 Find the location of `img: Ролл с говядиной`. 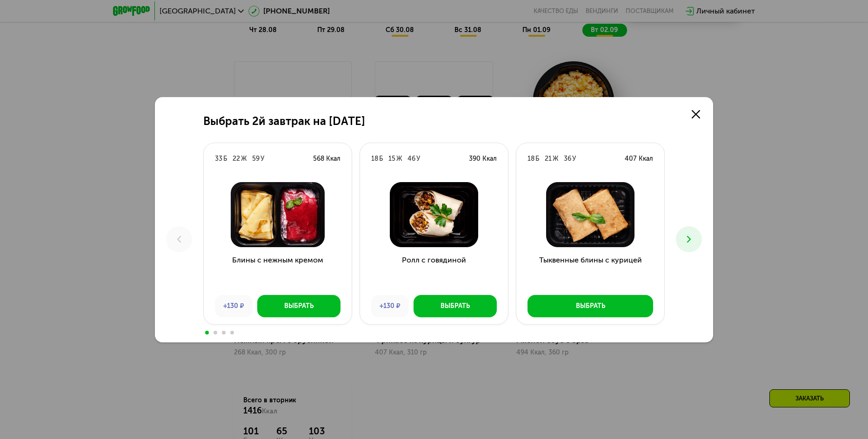

img: Ролл с говядиной is located at coordinates (434, 214).